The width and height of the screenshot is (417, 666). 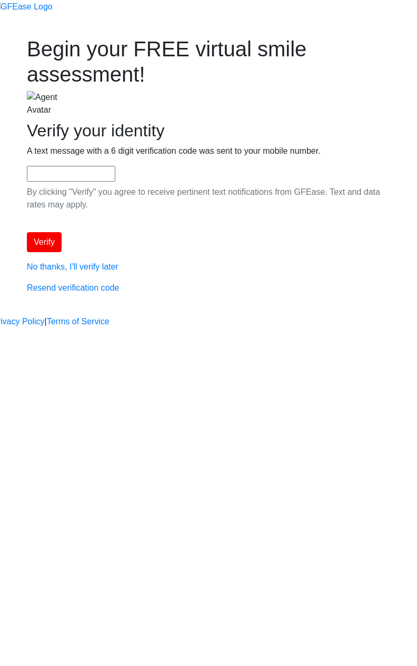 What do you see at coordinates (78, 321) in the screenshot?
I see `a: Terms of Service` at bounding box center [78, 321].